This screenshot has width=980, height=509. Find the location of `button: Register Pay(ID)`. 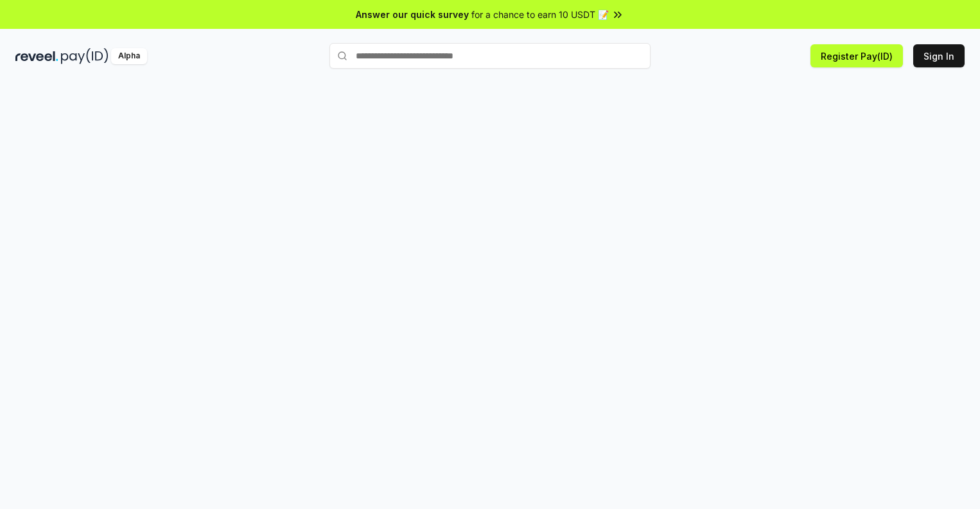

button: Register Pay(ID) is located at coordinates (857, 56).